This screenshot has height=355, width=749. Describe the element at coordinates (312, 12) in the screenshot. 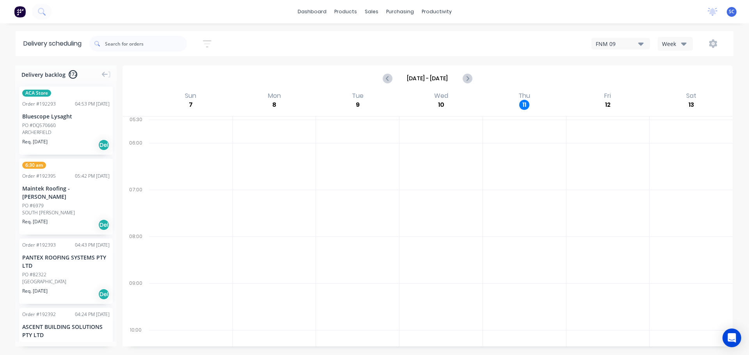

I see `a: dashboard` at that location.